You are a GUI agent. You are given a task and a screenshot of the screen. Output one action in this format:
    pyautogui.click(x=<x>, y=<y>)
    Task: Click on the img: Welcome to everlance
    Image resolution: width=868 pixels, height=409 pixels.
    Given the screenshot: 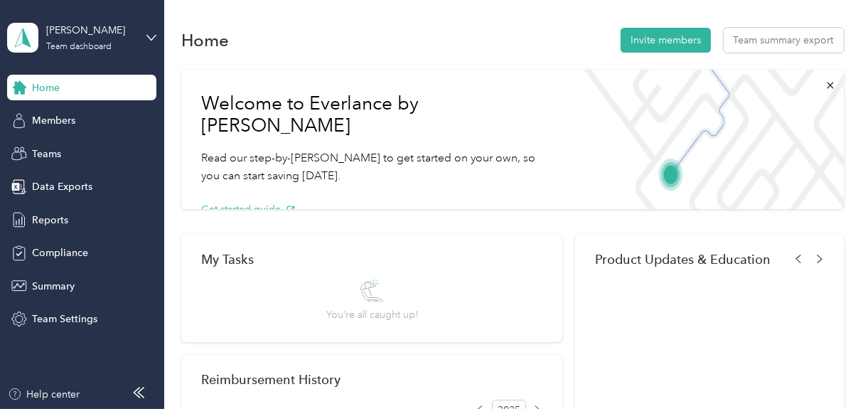 What is the action you would take?
    pyautogui.click(x=709, y=139)
    